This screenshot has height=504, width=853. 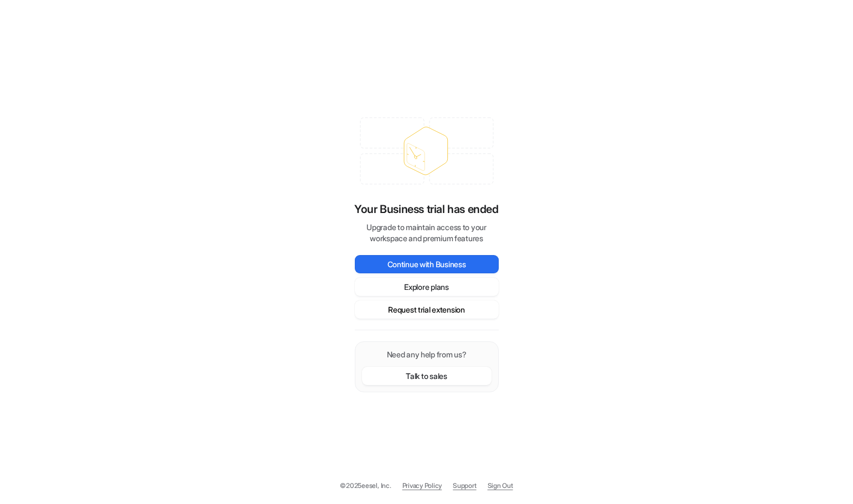 What do you see at coordinates (465, 486) in the screenshot?
I see `span: Support` at bounding box center [465, 486].